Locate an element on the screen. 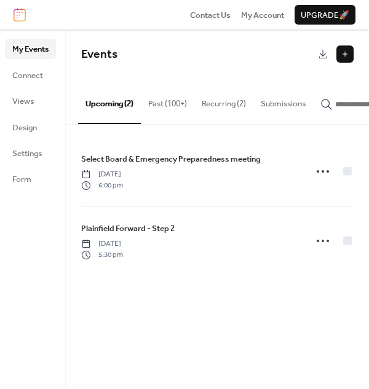 The height and width of the screenshot is (389, 369). a: Select Board & Emergency Preparedness meeting is located at coordinates (171, 159).